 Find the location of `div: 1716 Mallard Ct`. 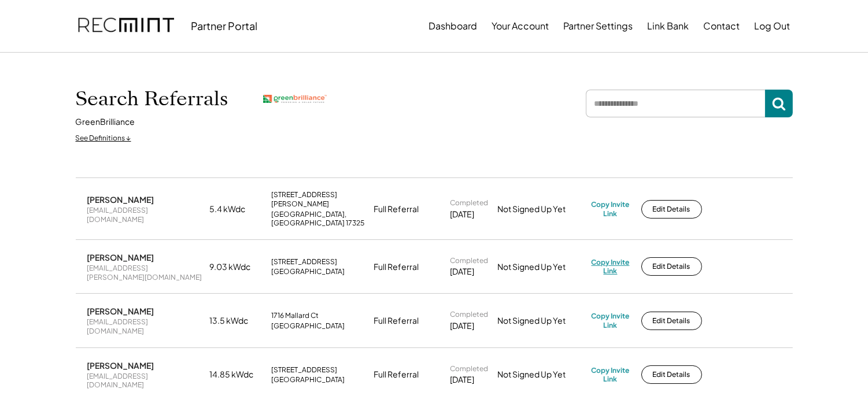

div: 1716 Mallard Ct is located at coordinates (295, 316).